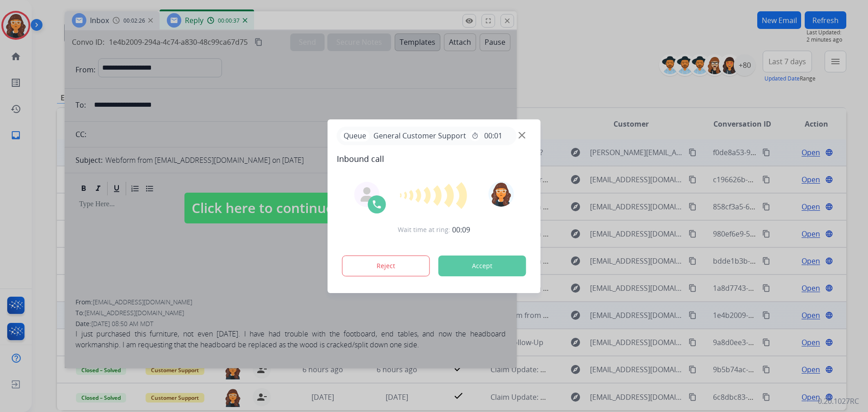  I want to click on img: agent-avatar, so click(367, 195).